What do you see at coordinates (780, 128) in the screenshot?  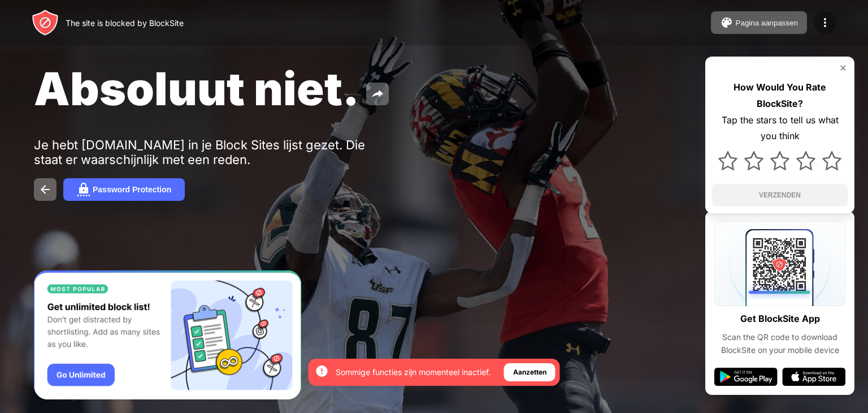 I see `div: Tap the stars to tell us what you think` at bounding box center [780, 128].